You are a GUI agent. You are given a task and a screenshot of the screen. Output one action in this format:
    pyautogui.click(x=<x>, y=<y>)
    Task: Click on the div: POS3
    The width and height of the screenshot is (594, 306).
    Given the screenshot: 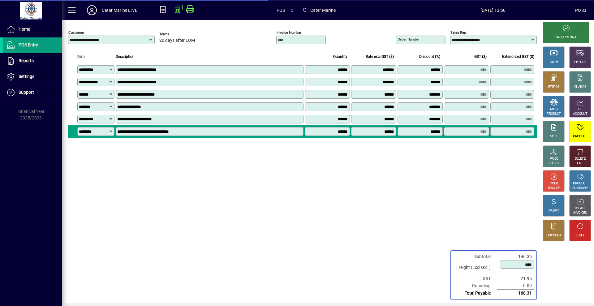 What is the action you would take?
    pyautogui.click(x=580, y=10)
    